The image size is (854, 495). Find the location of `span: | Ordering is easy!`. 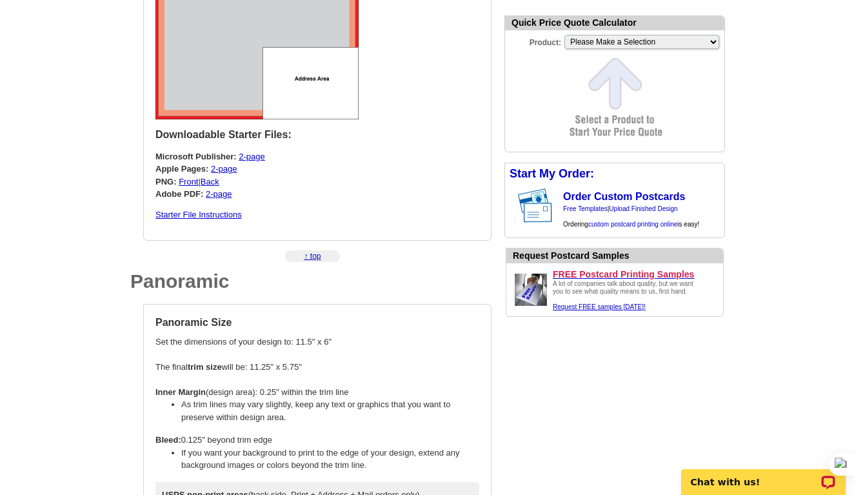

span: | Ordering is easy! is located at coordinates (631, 216).